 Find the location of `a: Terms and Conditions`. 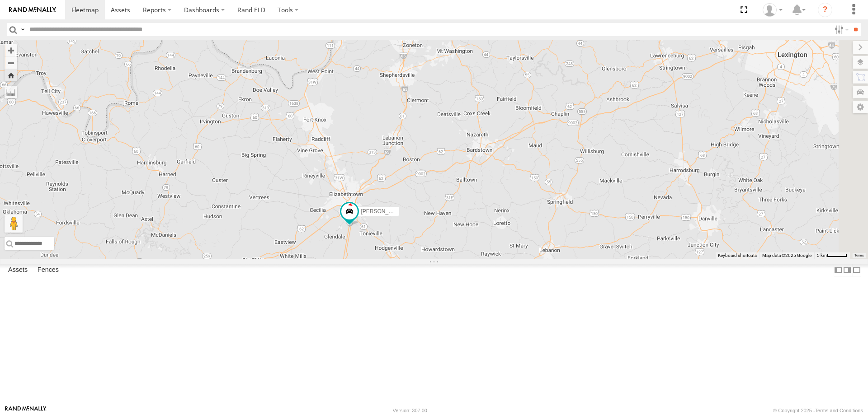

a: Terms and Conditions is located at coordinates (839, 411).